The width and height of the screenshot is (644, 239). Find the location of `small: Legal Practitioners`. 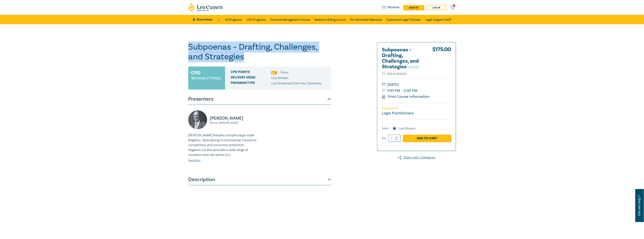

small: Legal Practitioners is located at coordinates (398, 113).